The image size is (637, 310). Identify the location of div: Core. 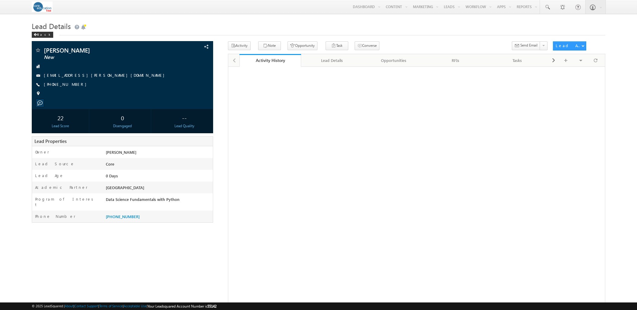
(158, 165).